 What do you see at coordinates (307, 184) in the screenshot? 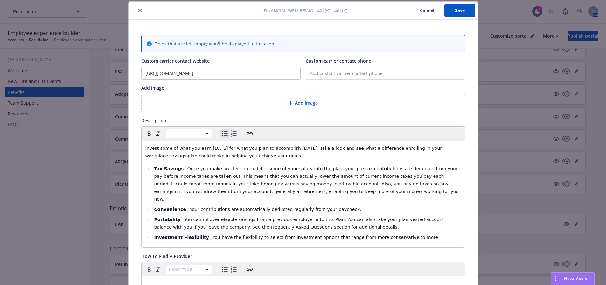
I see `span: – Once you make an election to defer some of your salary into the plan, your pre-tax contribution...` at bounding box center [307, 184].